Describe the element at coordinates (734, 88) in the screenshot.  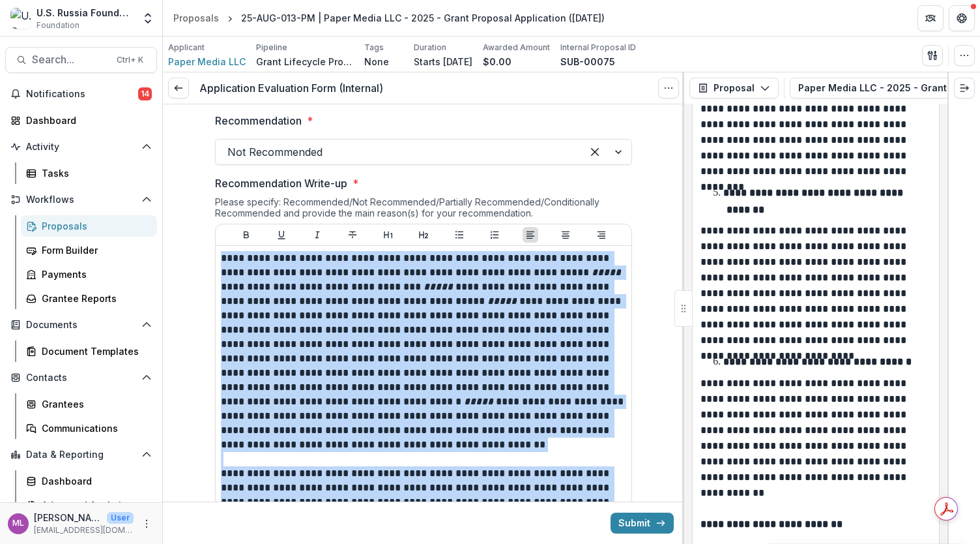
I see `button: Proposal` at that location.